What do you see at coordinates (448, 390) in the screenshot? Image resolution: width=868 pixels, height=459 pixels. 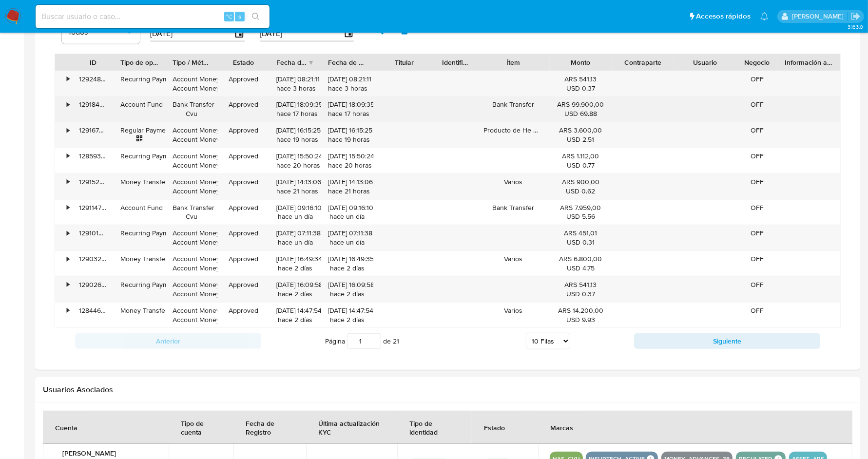 I see `h2: Usuarios Asociados` at bounding box center [448, 390].